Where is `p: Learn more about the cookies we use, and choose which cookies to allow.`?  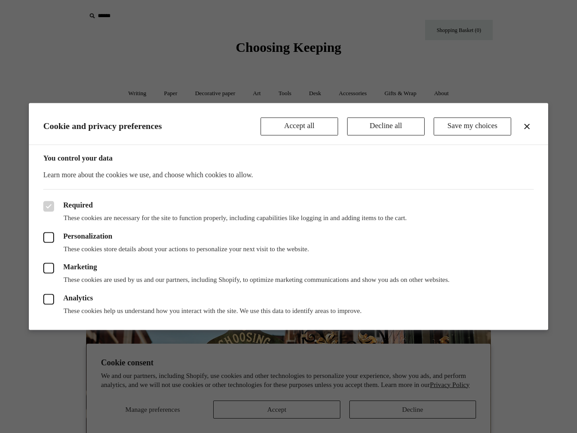
p: Learn more about the cookies we use, and choose which cookies to allow. is located at coordinates (289, 175).